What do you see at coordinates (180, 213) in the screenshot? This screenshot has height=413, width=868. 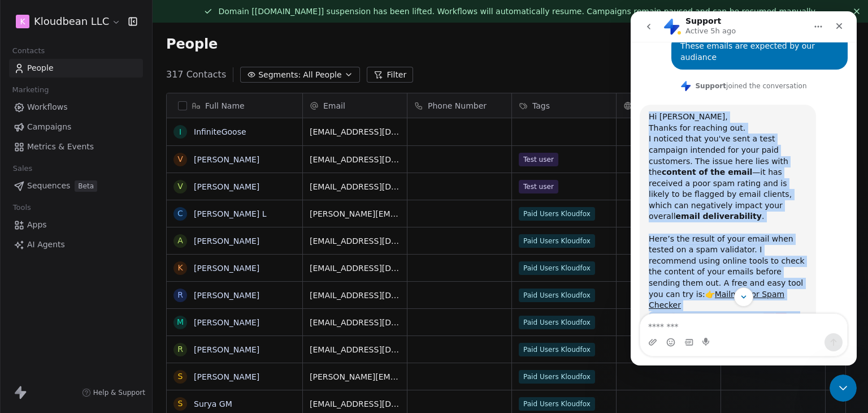 I see `div: C` at bounding box center [180, 213].